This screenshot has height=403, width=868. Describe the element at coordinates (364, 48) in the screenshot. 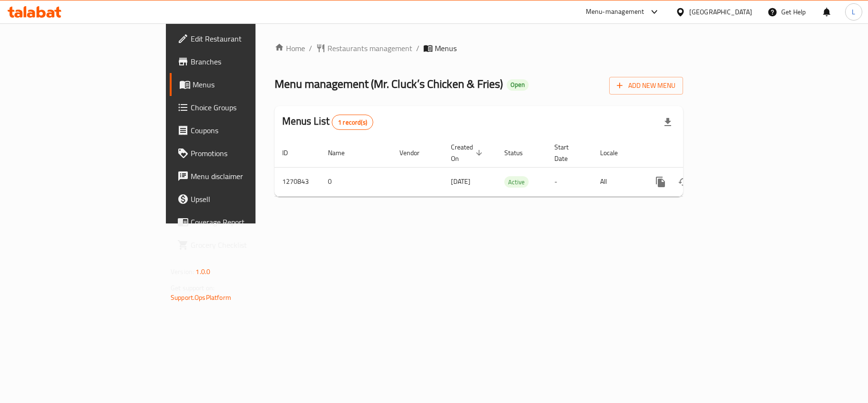

I see `a: Restaurants management` at that location.